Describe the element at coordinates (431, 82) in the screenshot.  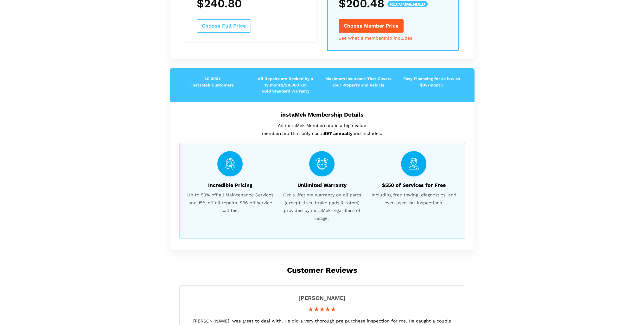
I see `p: Easy Financing for as low as $39/month` at that location.